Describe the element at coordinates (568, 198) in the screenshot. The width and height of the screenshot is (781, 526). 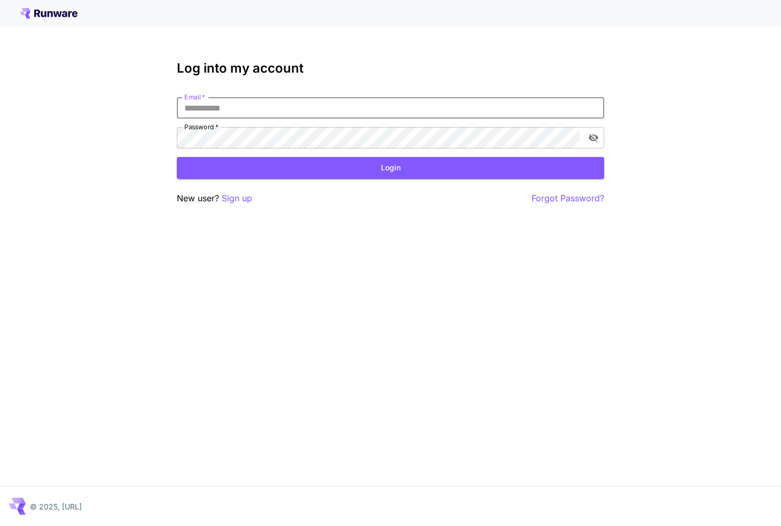
I see `button: Forgot Password?` at that location.